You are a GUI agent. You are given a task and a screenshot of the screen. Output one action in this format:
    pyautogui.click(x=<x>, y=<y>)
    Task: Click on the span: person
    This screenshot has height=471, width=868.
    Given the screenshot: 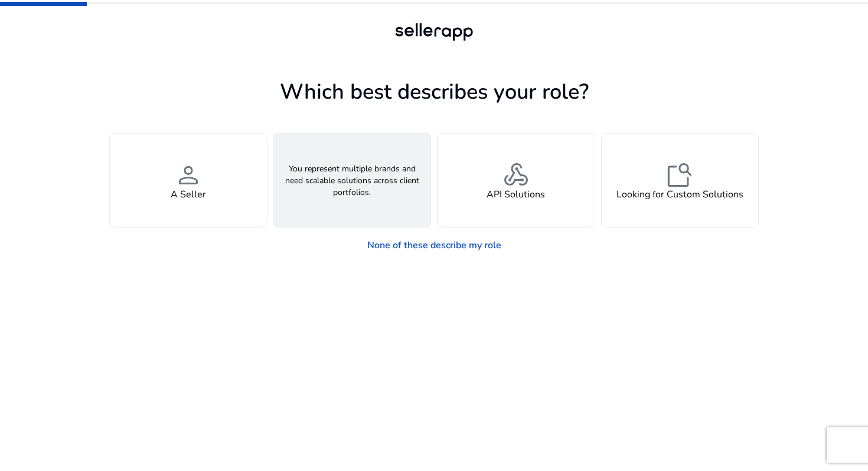 What is the action you would take?
    pyautogui.click(x=189, y=175)
    